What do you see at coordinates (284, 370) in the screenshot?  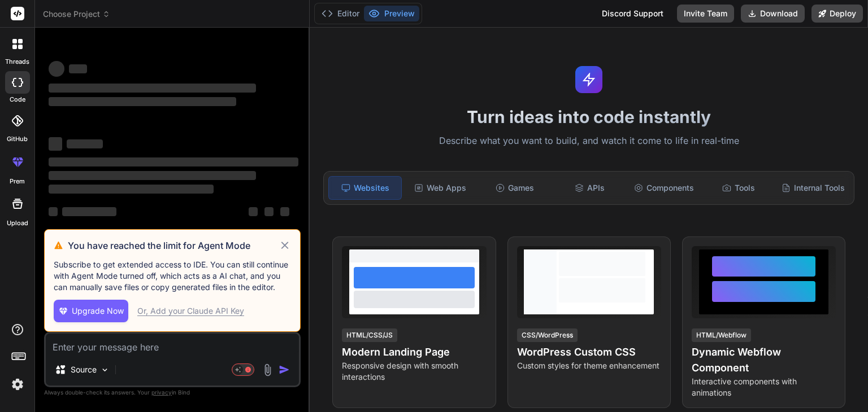 I see `img: icon` at bounding box center [284, 370].